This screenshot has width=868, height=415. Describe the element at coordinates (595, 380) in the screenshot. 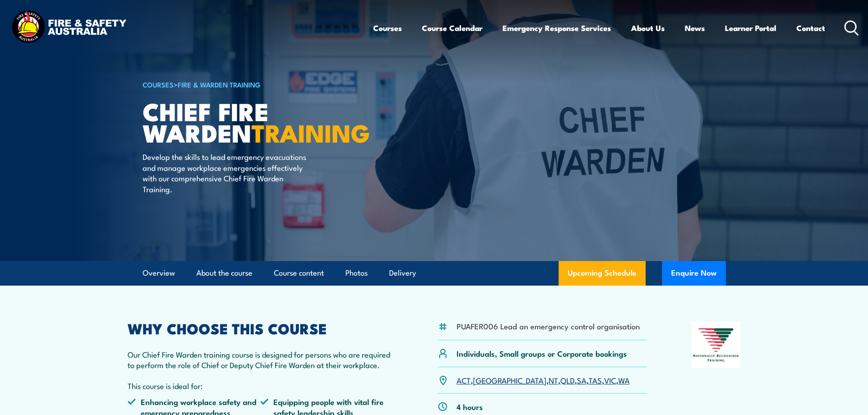

I see `a: TAS` at that location.